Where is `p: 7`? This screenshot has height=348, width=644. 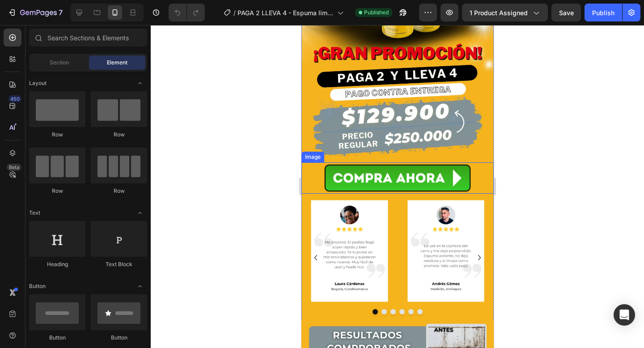
p: 7 is located at coordinates (60, 12).